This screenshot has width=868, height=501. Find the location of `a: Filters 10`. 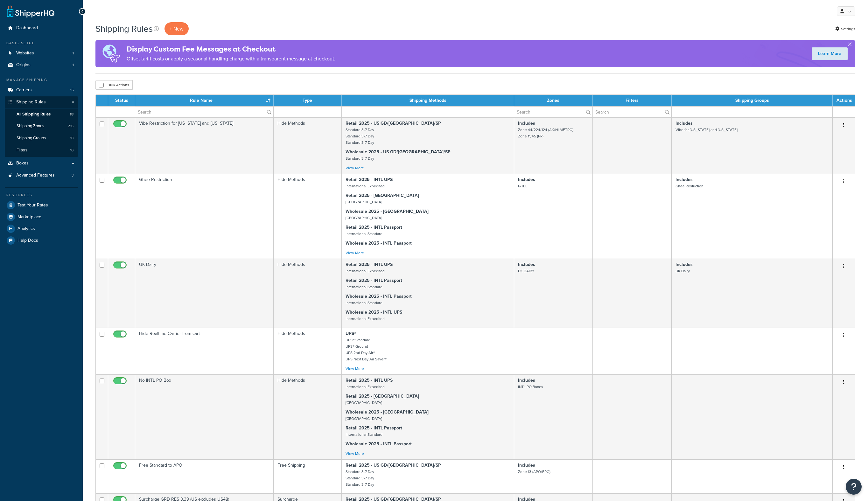

a: Filters 10 is located at coordinates (41, 150).